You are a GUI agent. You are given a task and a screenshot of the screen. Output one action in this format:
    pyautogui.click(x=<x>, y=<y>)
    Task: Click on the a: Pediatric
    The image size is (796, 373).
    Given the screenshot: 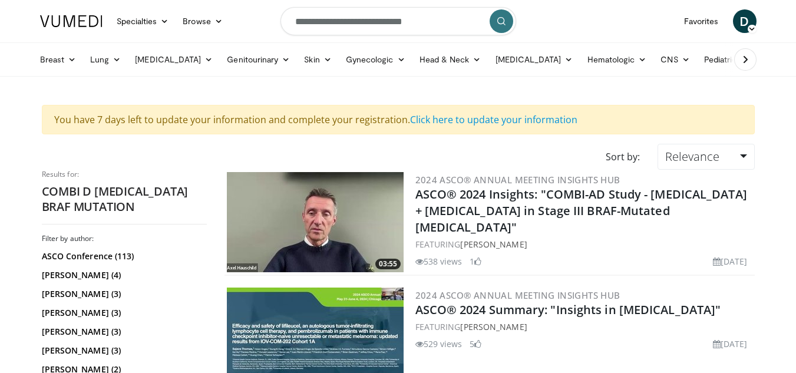 What is the action you would take?
    pyautogui.click(x=727, y=60)
    